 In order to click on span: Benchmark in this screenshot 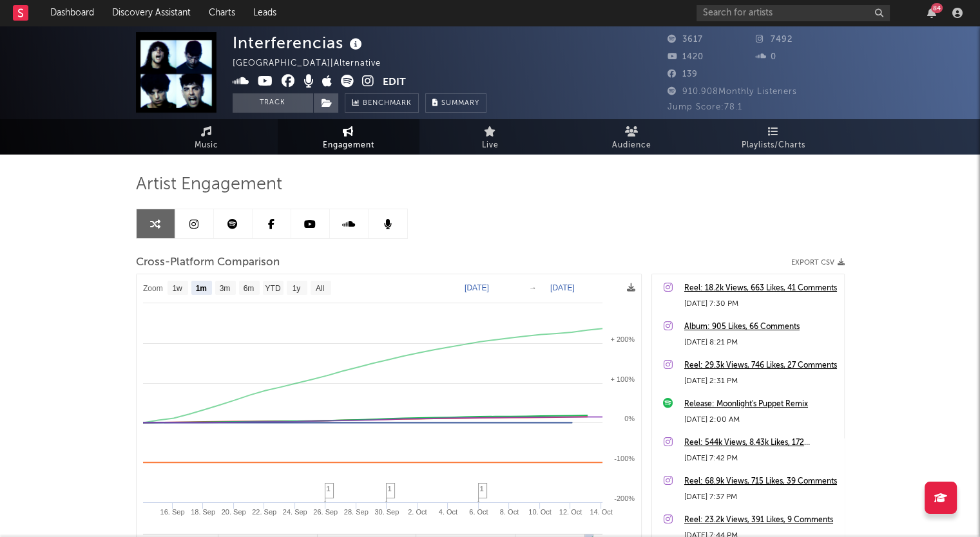, I will do `click(387, 104)`.